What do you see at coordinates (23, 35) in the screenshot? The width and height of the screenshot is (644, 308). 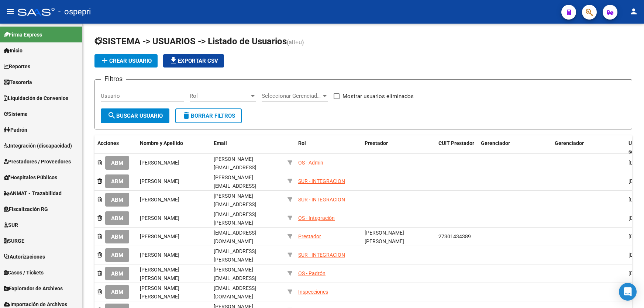 I see `span: Firma Express` at bounding box center [23, 35].